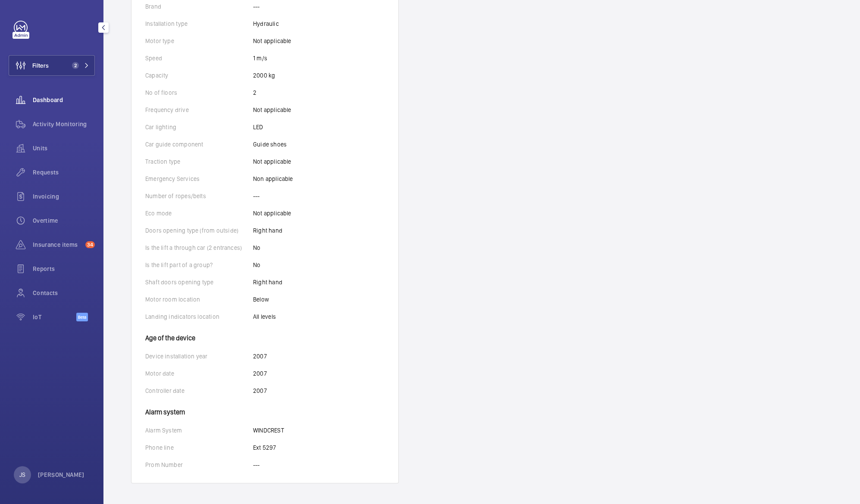 Image resolution: width=860 pixels, height=504 pixels. Describe the element at coordinates (199, 24) in the screenshot. I see `p: Installation type` at that location.